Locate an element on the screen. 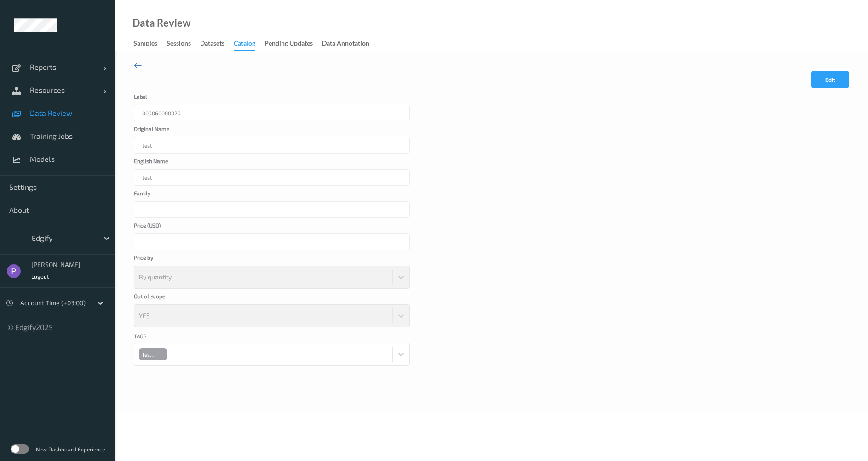  label: English Name is located at coordinates (180, 164).